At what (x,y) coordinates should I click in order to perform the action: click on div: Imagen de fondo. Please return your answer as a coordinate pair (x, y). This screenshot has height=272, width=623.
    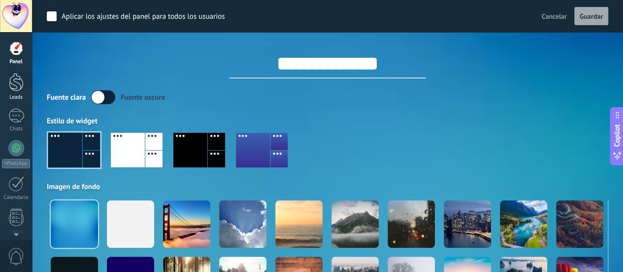
    Looking at the image, I should click on (328, 186).